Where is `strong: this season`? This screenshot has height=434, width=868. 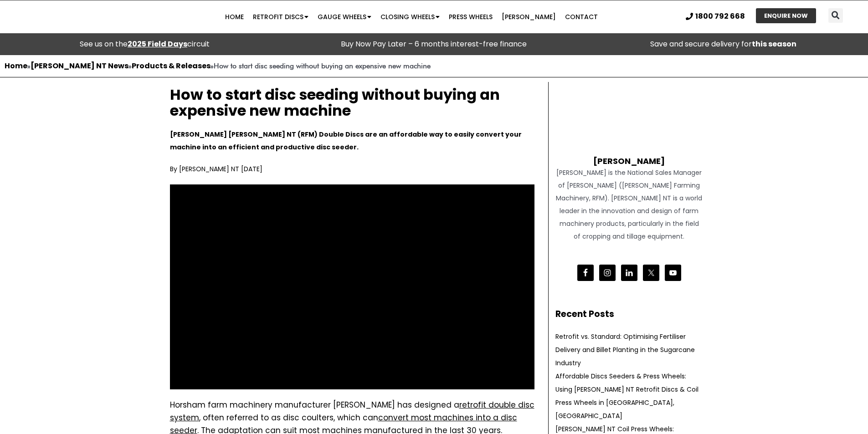
strong: this season is located at coordinates (775, 44).